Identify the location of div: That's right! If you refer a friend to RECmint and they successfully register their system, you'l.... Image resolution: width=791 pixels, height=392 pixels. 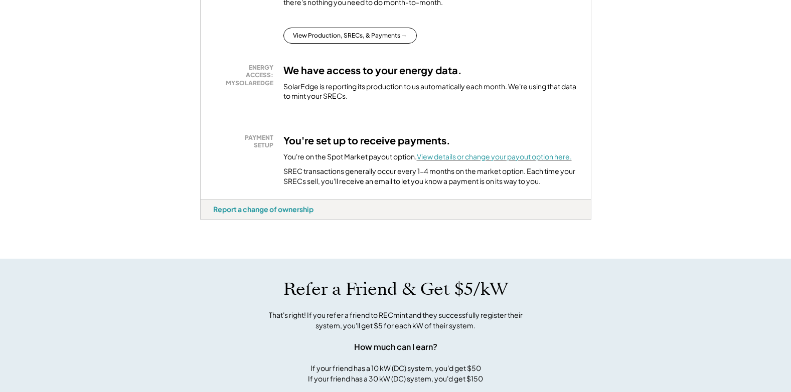
(396, 321).